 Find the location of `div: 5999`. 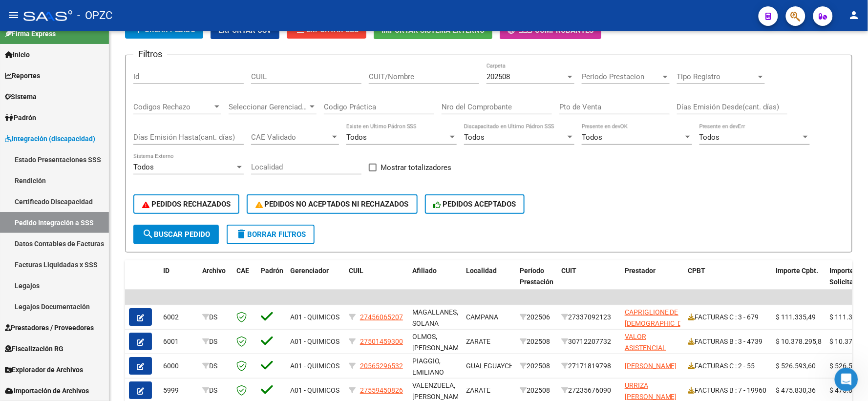

div: 5999 is located at coordinates (179, 391).